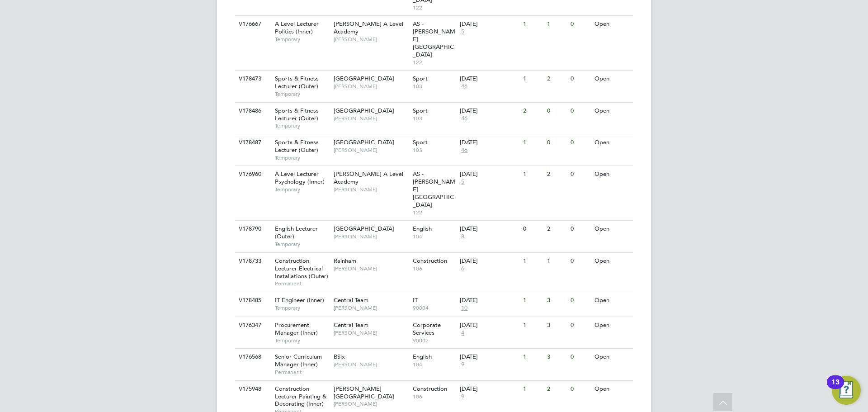  What do you see at coordinates (252, 24) in the screenshot?
I see `div: V176667` at bounding box center [252, 24].